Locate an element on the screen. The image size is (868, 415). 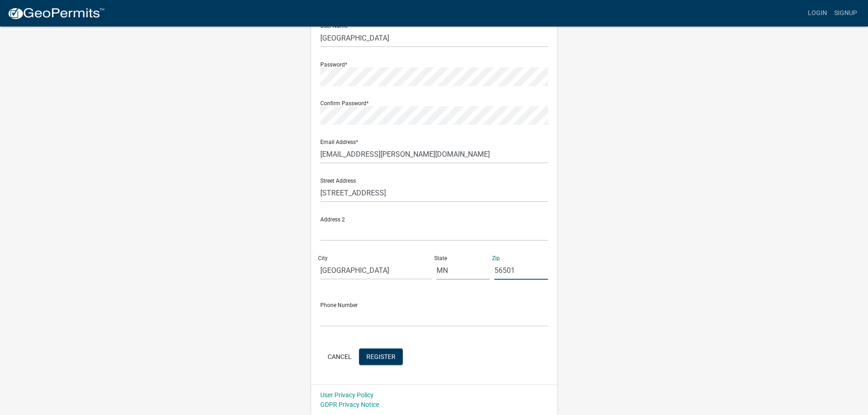
button: Cancel is located at coordinates (340, 357).